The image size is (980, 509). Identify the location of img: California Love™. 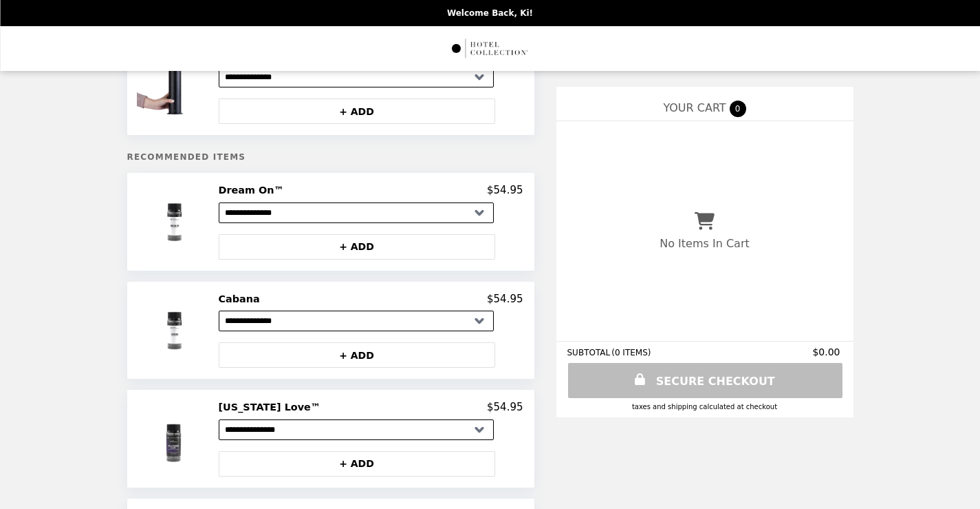
(176, 438).